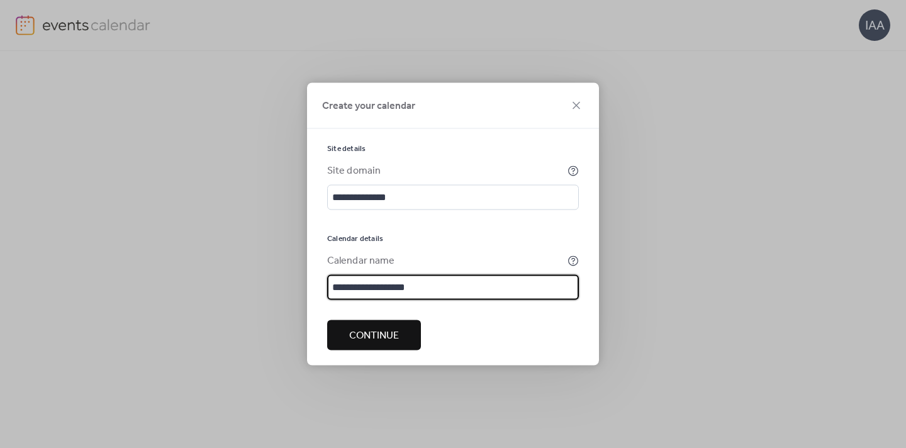  I want to click on span: Create your calendar, so click(369, 106).